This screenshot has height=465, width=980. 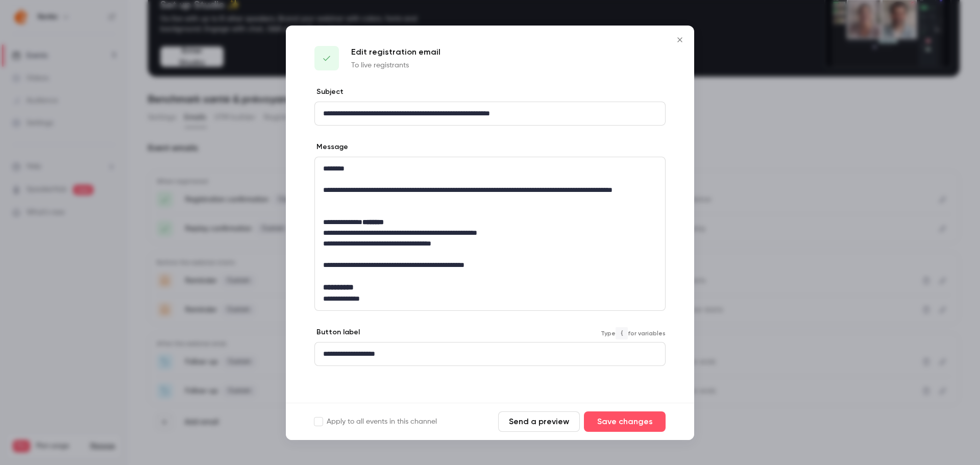 What do you see at coordinates (625, 422) in the screenshot?
I see `button: Save changes` at bounding box center [625, 422].